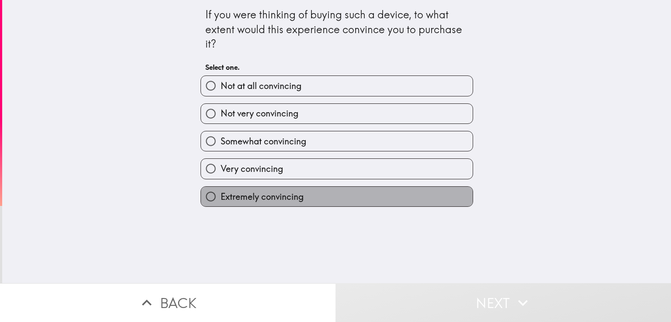 The width and height of the screenshot is (671, 322). Describe the element at coordinates (337, 114) in the screenshot. I see `button: Not very convincing` at that location.